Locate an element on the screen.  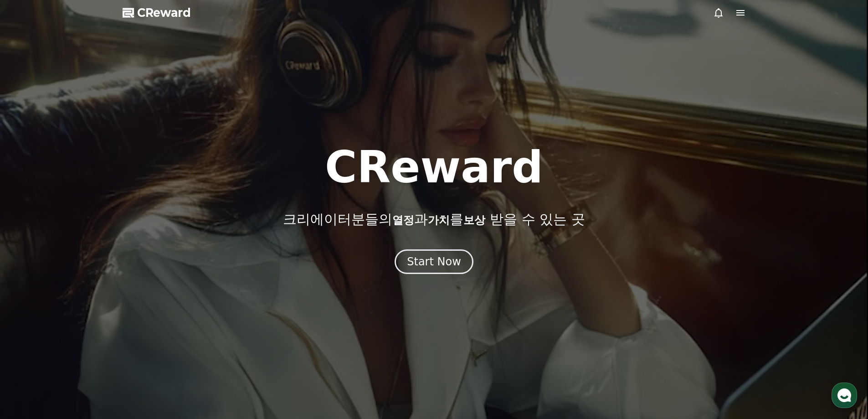
p: 크리에이터분들의 과 를 받을 수 있는 곳 is located at coordinates (434, 219).